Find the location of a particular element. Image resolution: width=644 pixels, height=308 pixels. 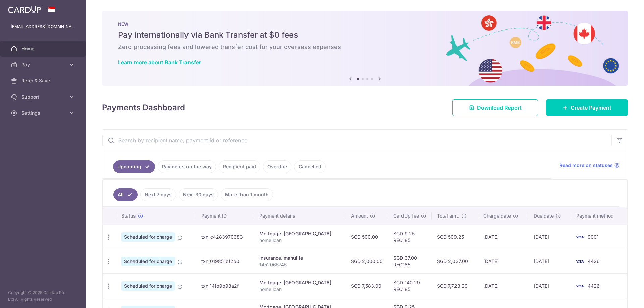

span: Settings is located at coordinates (43, 113).